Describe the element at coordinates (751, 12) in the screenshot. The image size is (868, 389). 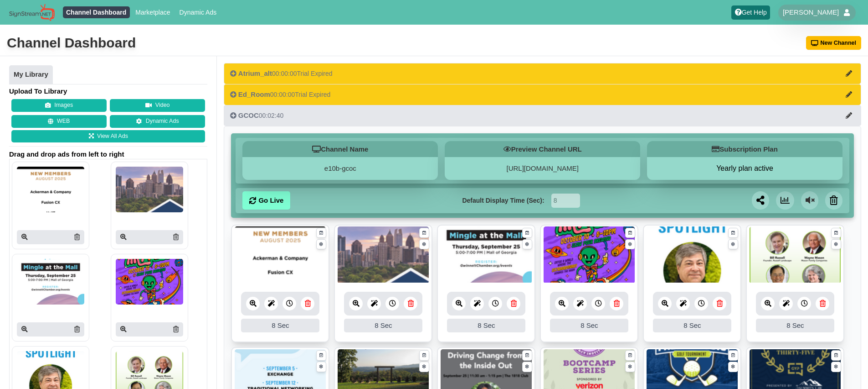
I see `a: Get Help` at that location.